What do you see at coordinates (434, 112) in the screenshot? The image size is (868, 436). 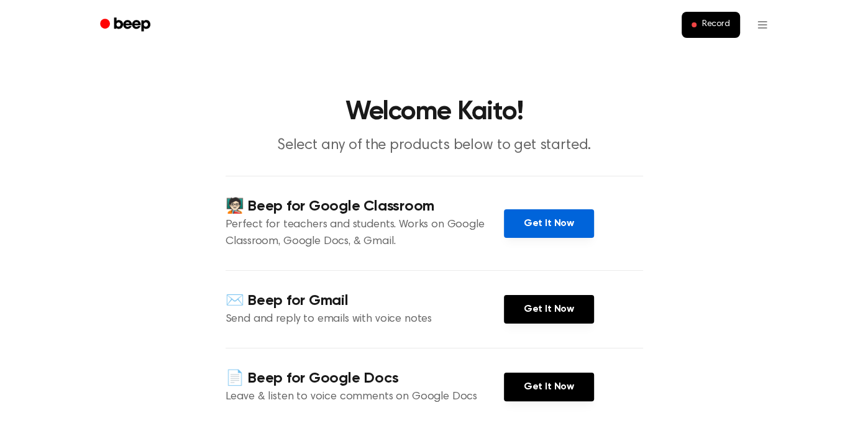 I see `h1: Welcome Kaito!` at bounding box center [434, 112].